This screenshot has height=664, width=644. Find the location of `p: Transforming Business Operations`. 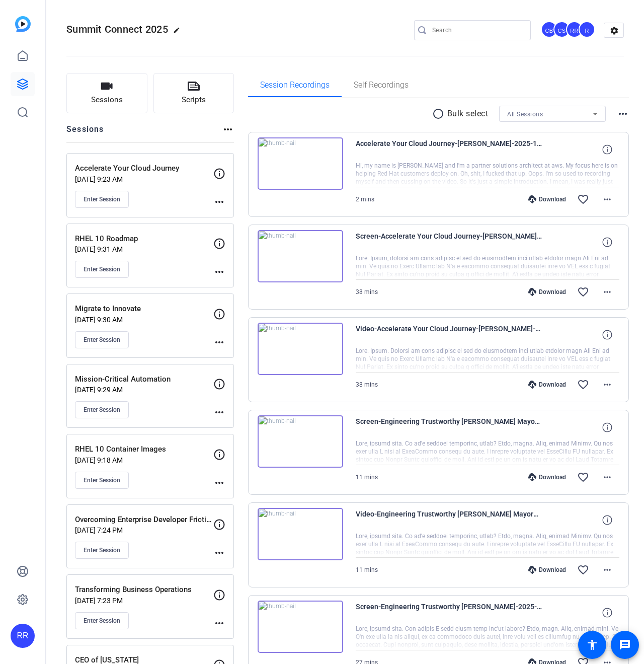

p: Transforming Business Operations is located at coordinates (144, 589).